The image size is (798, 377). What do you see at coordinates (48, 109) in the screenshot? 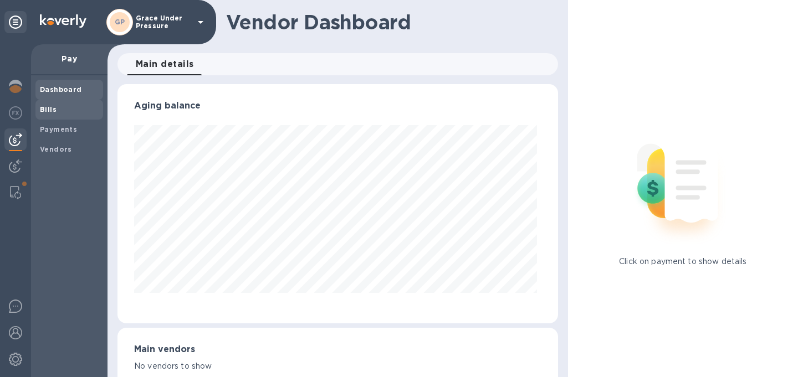
I see `b: Bills` at bounding box center [48, 109].